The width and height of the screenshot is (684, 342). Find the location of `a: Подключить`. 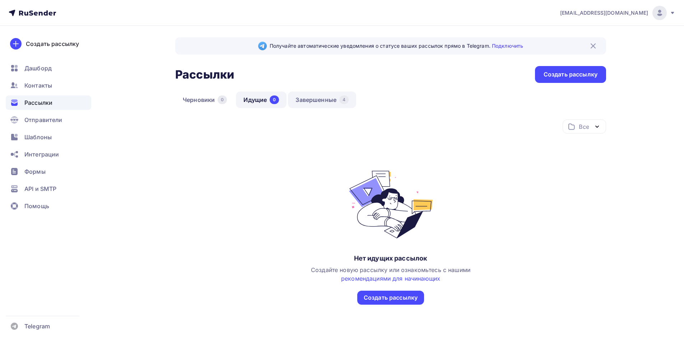

a: Подключить is located at coordinates (507, 46).